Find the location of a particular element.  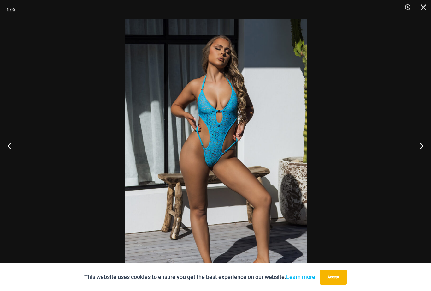

button: Next is located at coordinates (419, 146).